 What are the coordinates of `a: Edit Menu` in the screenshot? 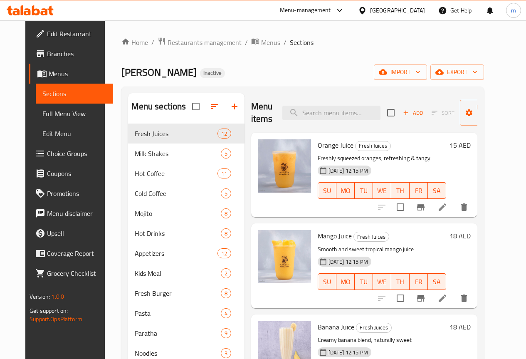 It's located at (74, 134).